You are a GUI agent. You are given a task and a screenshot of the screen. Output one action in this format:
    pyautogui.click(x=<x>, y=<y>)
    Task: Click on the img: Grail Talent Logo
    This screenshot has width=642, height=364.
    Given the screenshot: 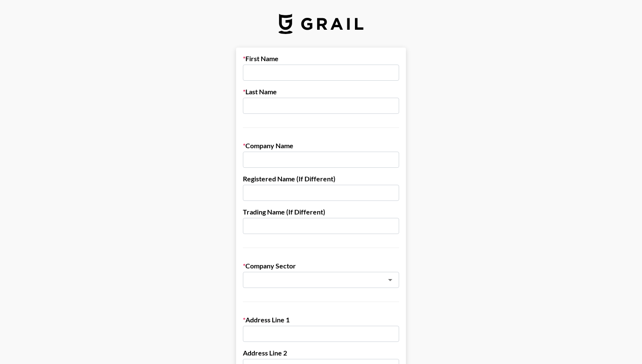 What is the action you would take?
    pyautogui.click(x=321, y=24)
    